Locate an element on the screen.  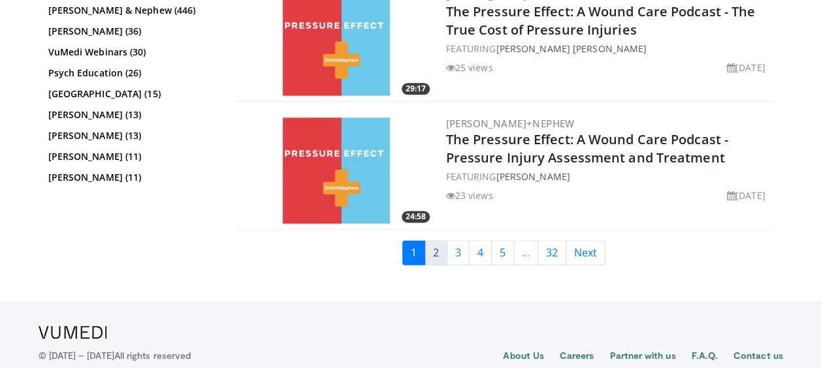
a: Contact us is located at coordinates (758, 357).